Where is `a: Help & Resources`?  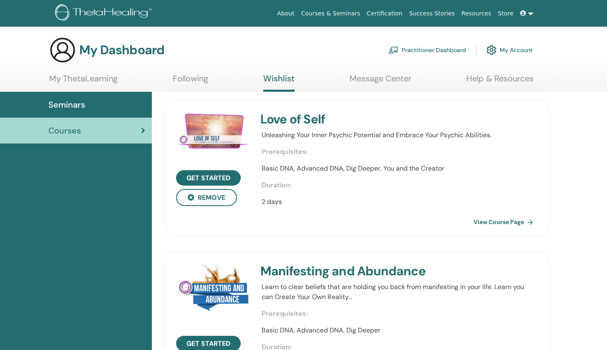 a: Help & Resources is located at coordinates (500, 81).